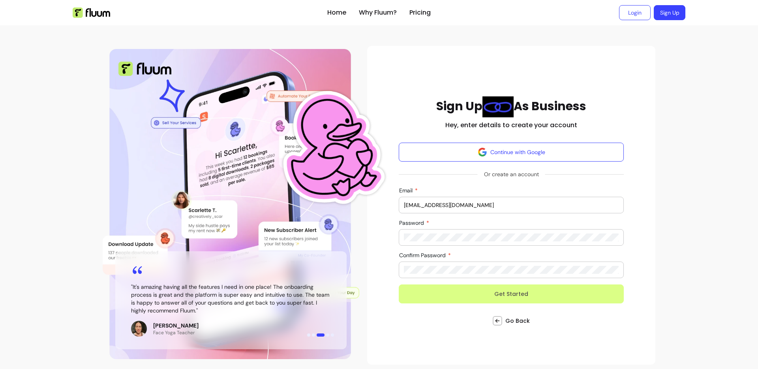  Describe the element at coordinates (498, 107) in the screenshot. I see `img: link Blue` at that location.